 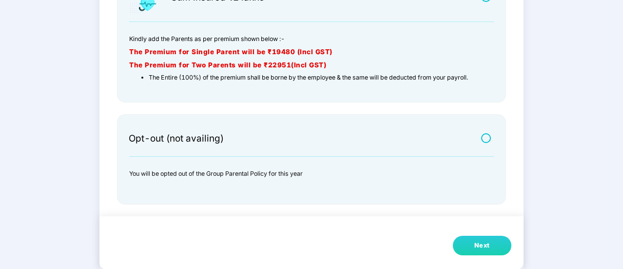 I want to click on span: The Premium for Single Parent will be ₹19480 (Incl GST), so click(x=231, y=52).